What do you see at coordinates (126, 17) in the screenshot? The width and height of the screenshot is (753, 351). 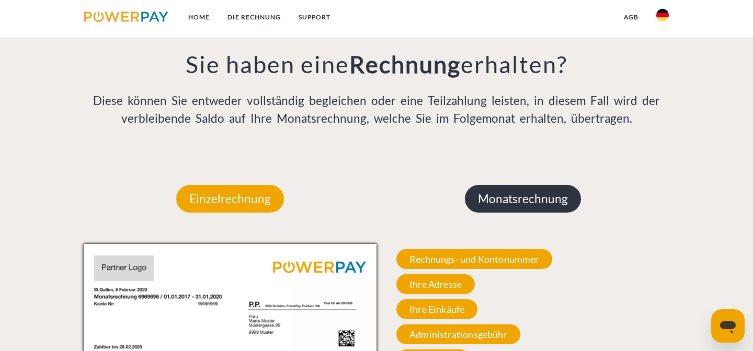 I see `img: logo-powerpay.svg` at bounding box center [126, 17].